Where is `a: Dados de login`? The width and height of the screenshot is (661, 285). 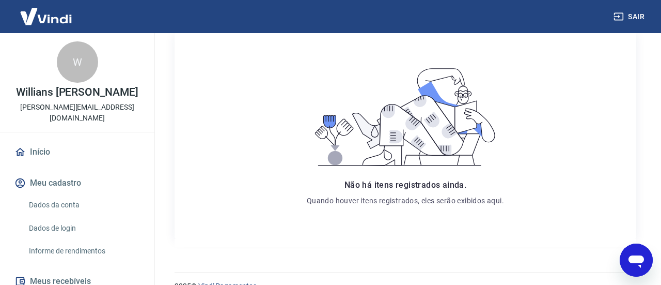 a: Dados de login is located at coordinates (83, 228).